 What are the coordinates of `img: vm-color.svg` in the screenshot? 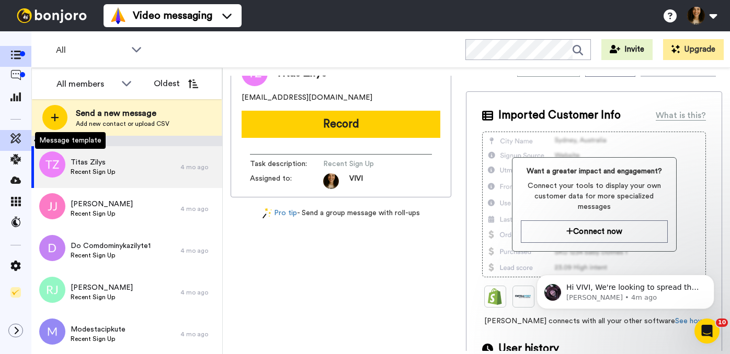 It's located at (118, 16).